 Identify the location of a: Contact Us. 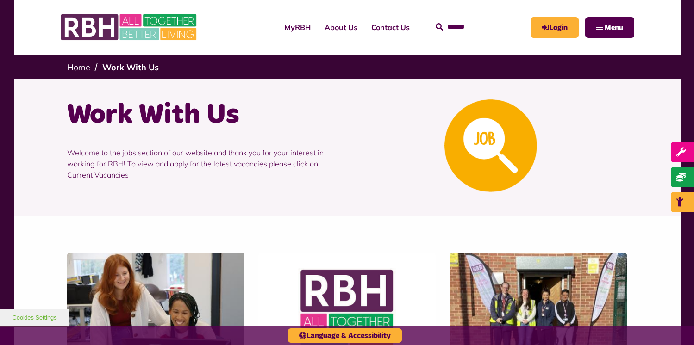
(390, 27).